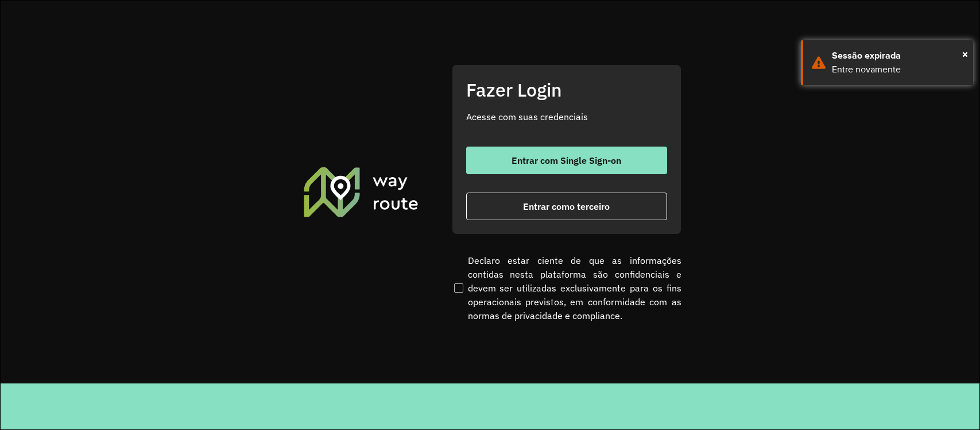 This screenshot has height=430, width=980. What do you see at coordinates (898, 56) in the screenshot?
I see `div: Sessão expirada` at bounding box center [898, 56].